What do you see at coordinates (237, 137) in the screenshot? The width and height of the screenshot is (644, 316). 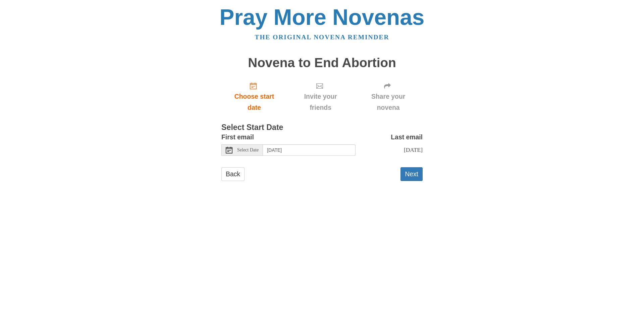 I see `label: First email` at bounding box center [237, 137].